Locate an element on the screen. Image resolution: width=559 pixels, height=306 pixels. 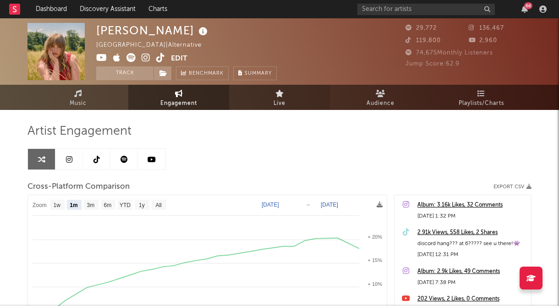
button: Track is located at coordinates (125, 73).